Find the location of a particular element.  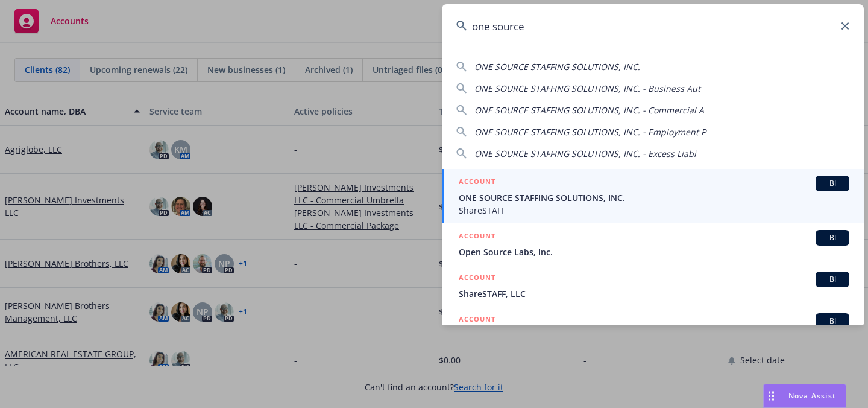

span: ShareSTAFF is located at coordinates (654, 210).